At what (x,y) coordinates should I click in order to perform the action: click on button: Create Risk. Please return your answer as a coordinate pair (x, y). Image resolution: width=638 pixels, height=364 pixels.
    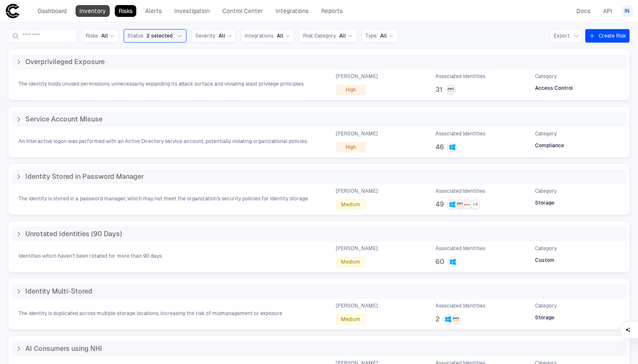
    Looking at the image, I should click on (607, 36).